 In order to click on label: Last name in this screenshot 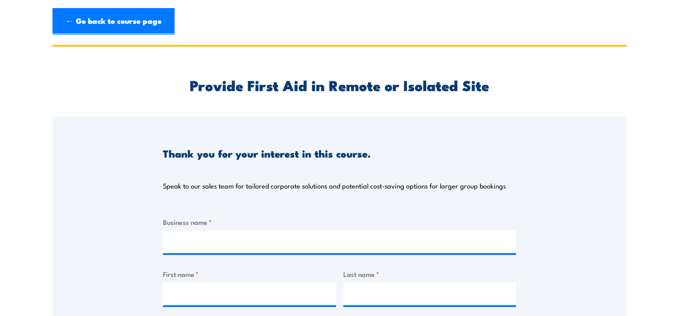, I will do `click(430, 274)`.